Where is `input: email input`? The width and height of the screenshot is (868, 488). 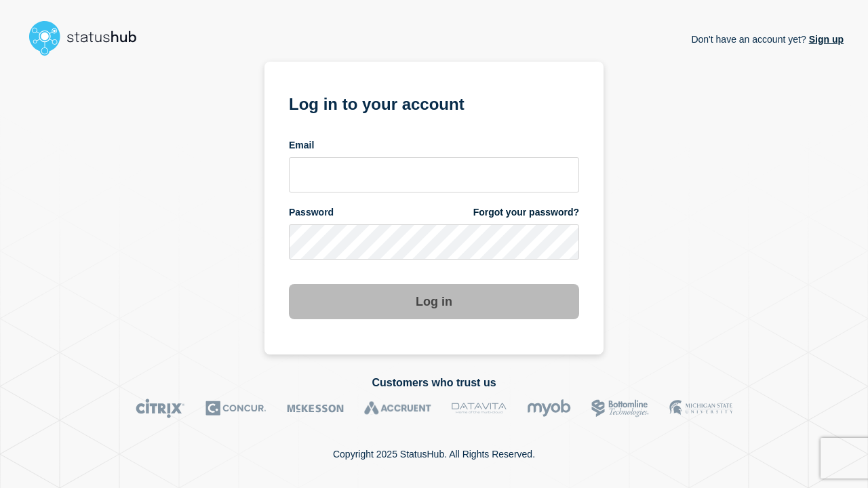
input: email input is located at coordinates (434, 175).